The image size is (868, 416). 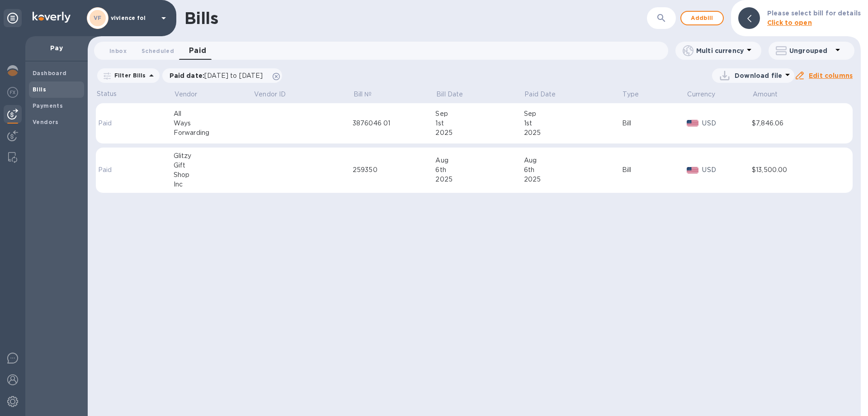 I want to click on img: Foreign exchange, so click(x=13, y=92).